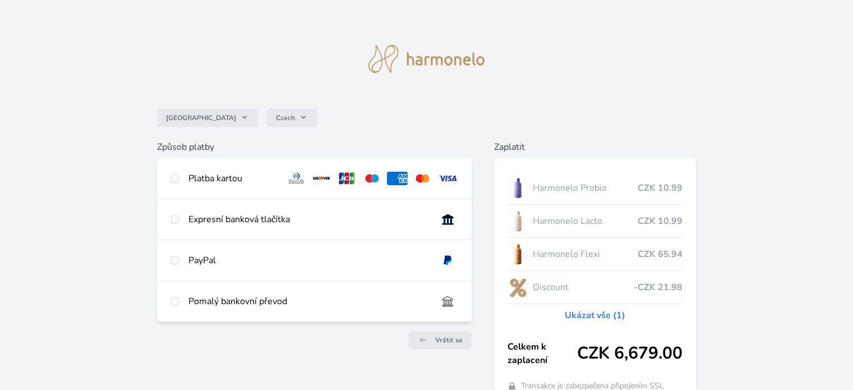 This screenshot has height=390, width=853. What do you see at coordinates (422, 178) in the screenshot?
I see `img: mc.svg` at bounding box center [422, 178].